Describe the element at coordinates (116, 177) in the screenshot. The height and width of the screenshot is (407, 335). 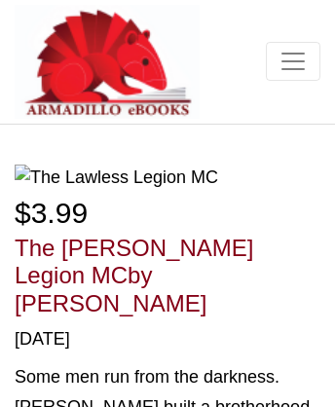
I see `img: The Lawless Legion MC` at that location.